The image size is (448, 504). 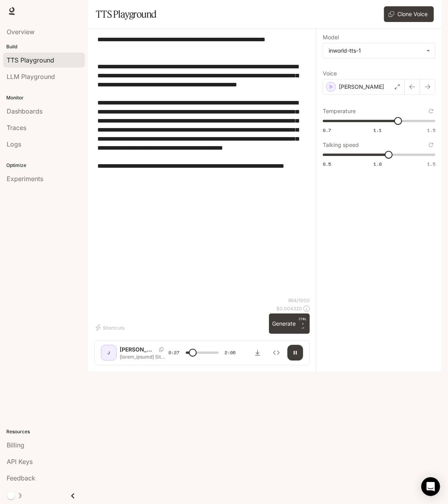 I want to click on button: Inspect, so click(x=277, y=353).